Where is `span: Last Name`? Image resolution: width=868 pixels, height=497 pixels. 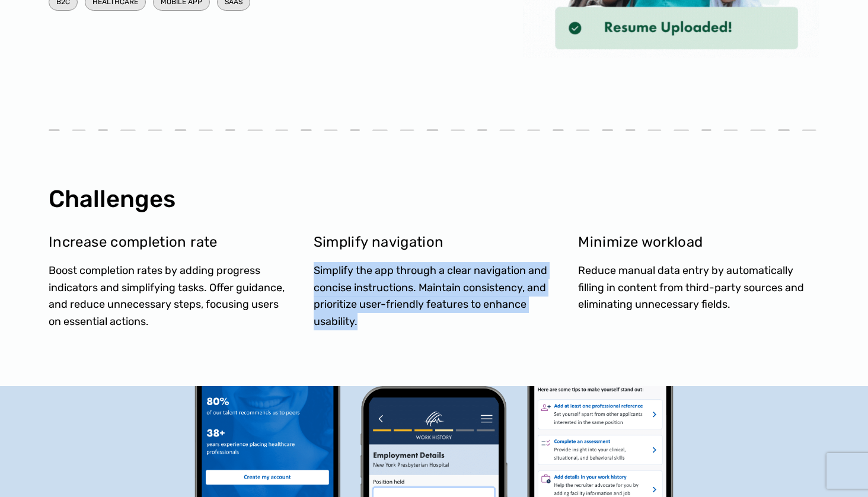 span: Last Name is located at coordinates (254, 5).